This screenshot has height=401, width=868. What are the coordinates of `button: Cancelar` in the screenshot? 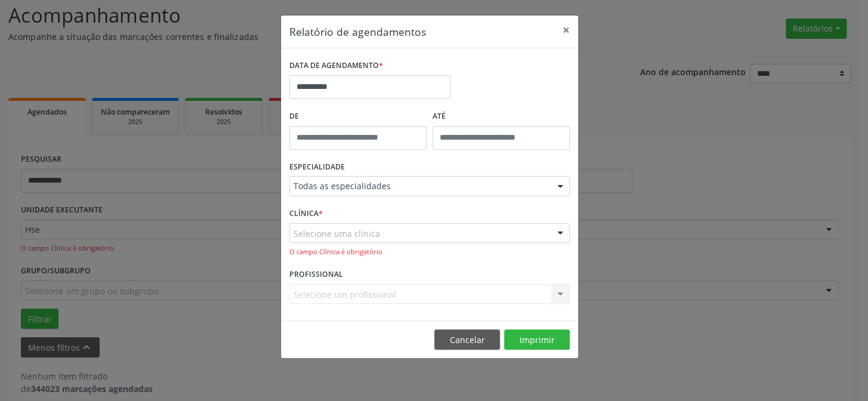 It's located at (467, 340).